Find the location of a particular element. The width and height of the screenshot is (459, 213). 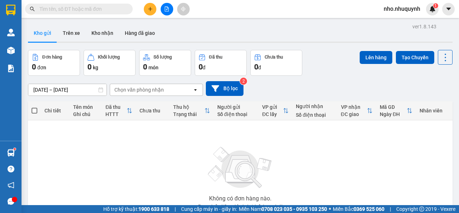

div: Ngày ĐH is located at coordinates (393, 114).